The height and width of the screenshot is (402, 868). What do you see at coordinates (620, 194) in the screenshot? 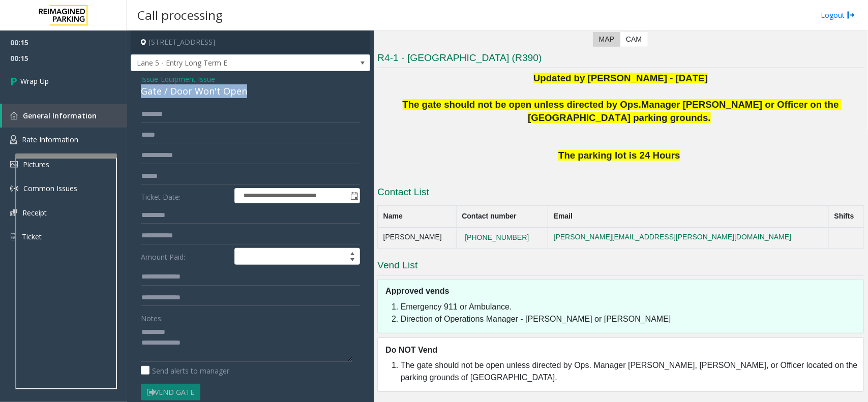
I see `h3: Contact List` at bounding box center [620, 194].